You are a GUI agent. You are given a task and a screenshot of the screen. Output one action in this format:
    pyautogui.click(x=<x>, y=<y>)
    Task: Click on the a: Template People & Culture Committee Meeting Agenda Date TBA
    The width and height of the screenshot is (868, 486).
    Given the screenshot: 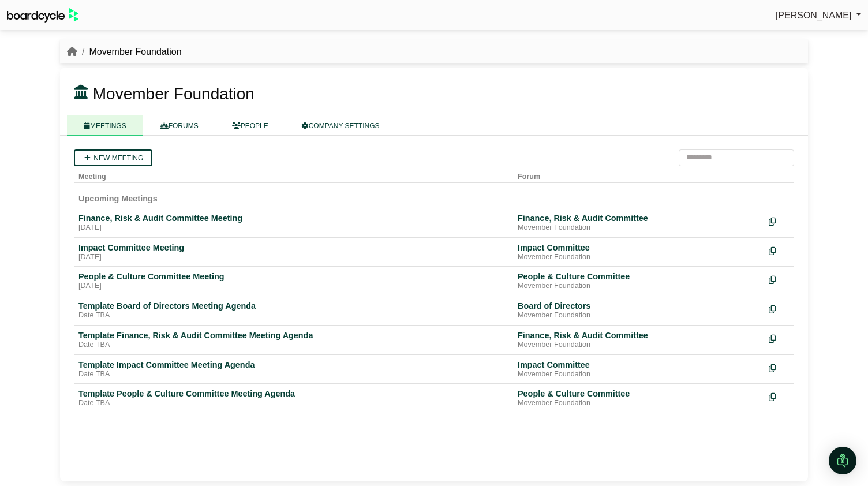 What is the action you would take?
    pyautogui.click(x=293, y=398)
    